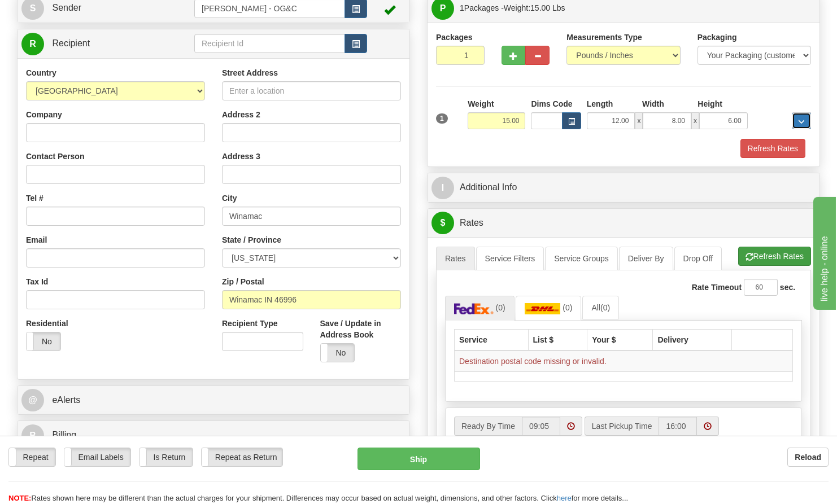 Image resolution: width=837 pixels, height=504 pixels. Describe the element at coordinates (20, 498) in the screenshot. I see `span: NOTE:` at that location.